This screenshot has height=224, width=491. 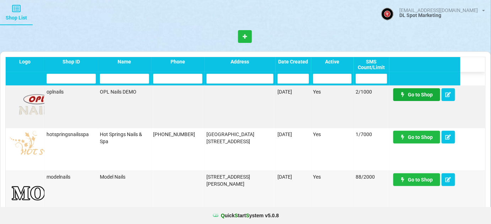 What do you see at coordinates (71, 92) in the screenshot?
I see `div: oplnails` at bounding box center [71, 92].